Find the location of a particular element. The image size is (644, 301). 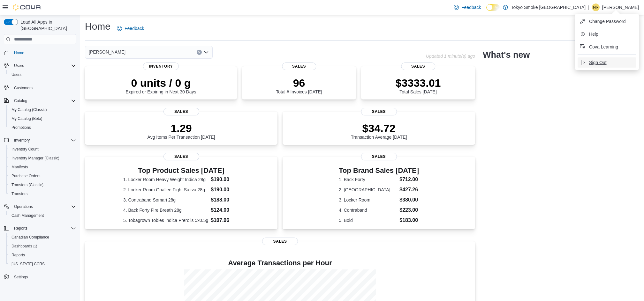

dt: 3. Contraband Somari 28g is located at coordinates (166, 200).